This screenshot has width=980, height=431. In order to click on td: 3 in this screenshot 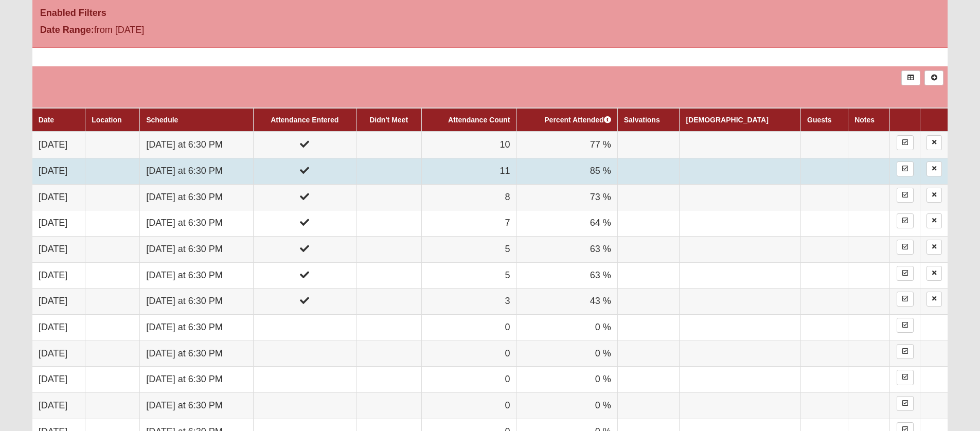, I will do `click(469, 301)`.